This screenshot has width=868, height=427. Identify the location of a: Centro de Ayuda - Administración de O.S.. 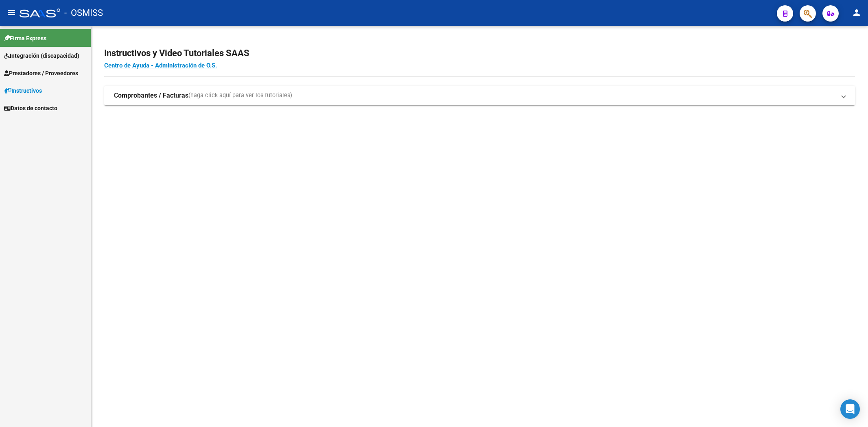
(160, 65).